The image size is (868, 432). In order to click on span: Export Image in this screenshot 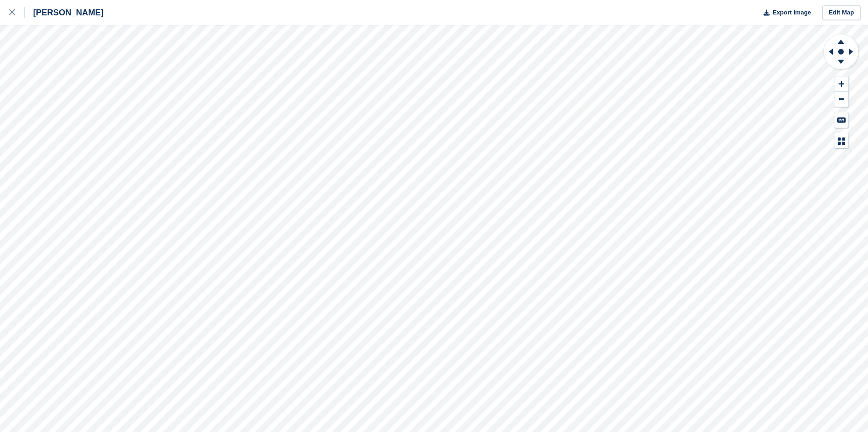, I will do `click(791, 13)`.